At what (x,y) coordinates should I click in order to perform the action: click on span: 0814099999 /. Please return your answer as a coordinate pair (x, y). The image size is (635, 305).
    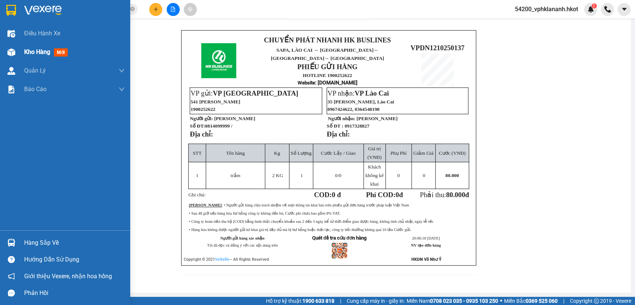
    Looking at the image, I should click on (219, 126).